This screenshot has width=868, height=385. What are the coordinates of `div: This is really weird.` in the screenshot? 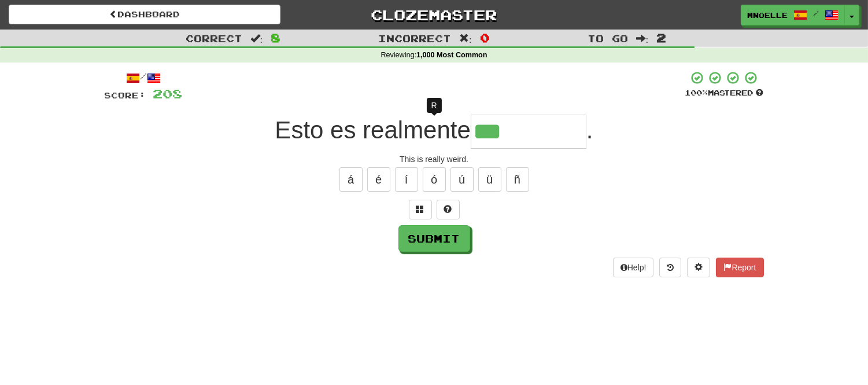 It's located at (435, 159).